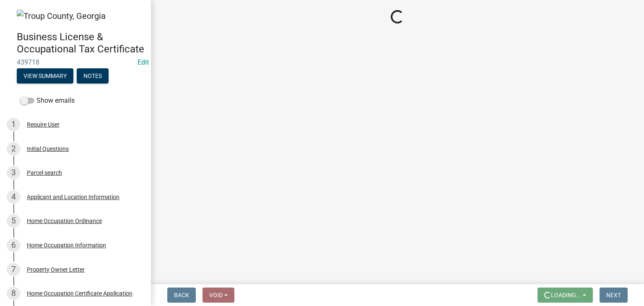  Describe the element at coordinates (47, 100) in the screenshot. I see `label: Show emails` at that location.